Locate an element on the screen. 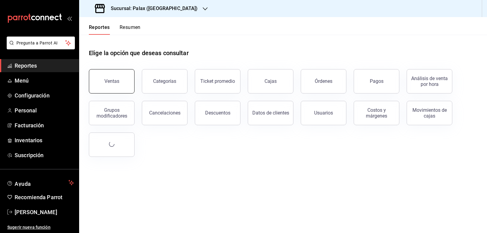 This screenshot has height=233, width=487. button: Cancelaciones is located at coordinates (165, 113).